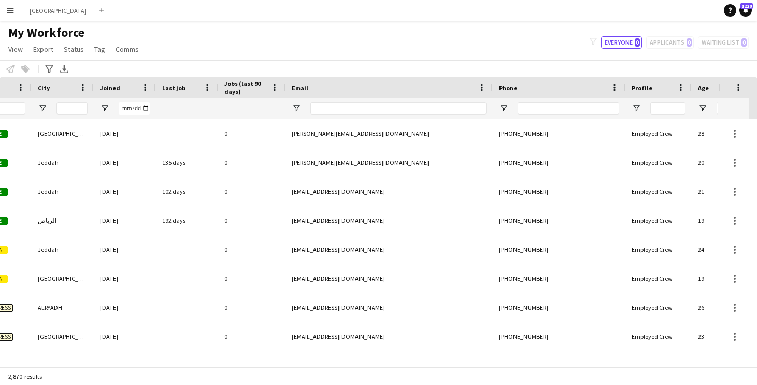  I want to click on div: 102 days, so click(187, 191).